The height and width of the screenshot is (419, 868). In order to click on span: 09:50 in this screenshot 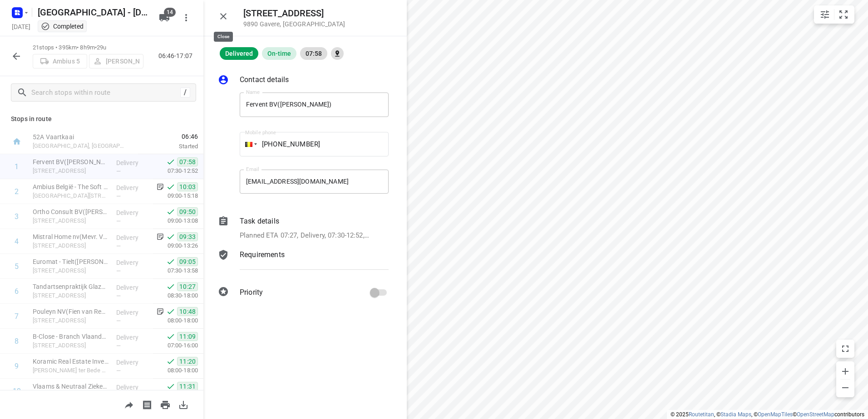, I will do `click(187, 212)`.